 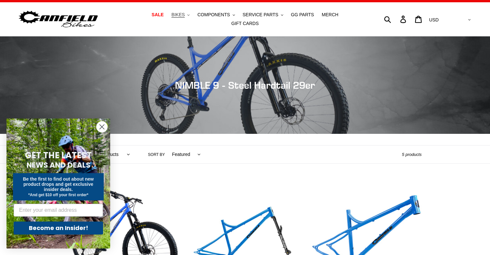 I want to click on span: GIFT CARDS, so click(x=245, y=23).